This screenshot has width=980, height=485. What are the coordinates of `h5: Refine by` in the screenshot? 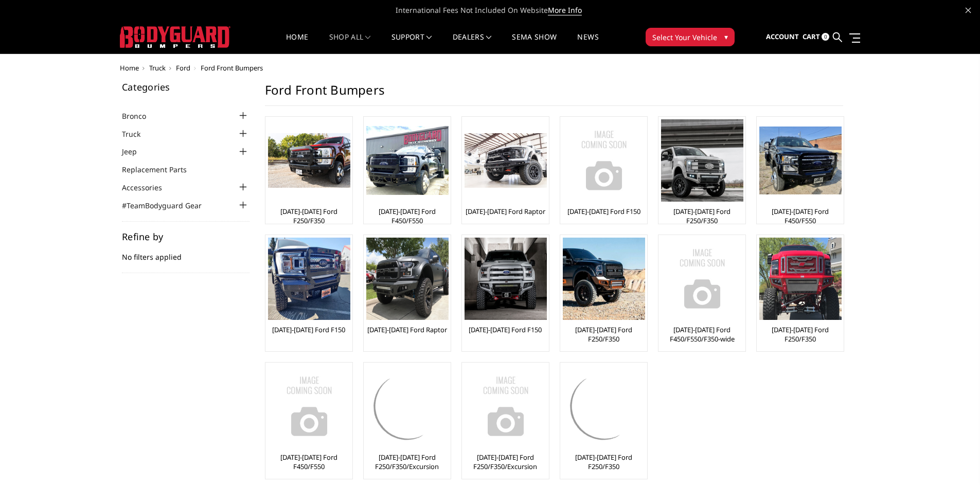 It's located at (186, 237).